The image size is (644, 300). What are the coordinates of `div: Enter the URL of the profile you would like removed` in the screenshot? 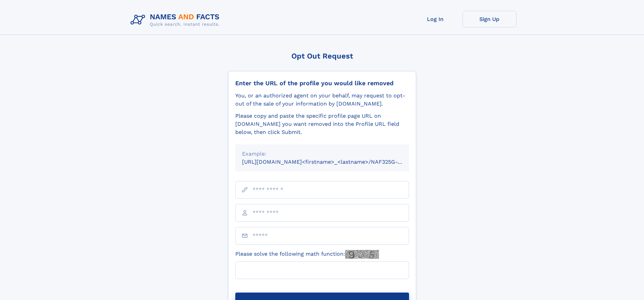 It's located at (322, 83).